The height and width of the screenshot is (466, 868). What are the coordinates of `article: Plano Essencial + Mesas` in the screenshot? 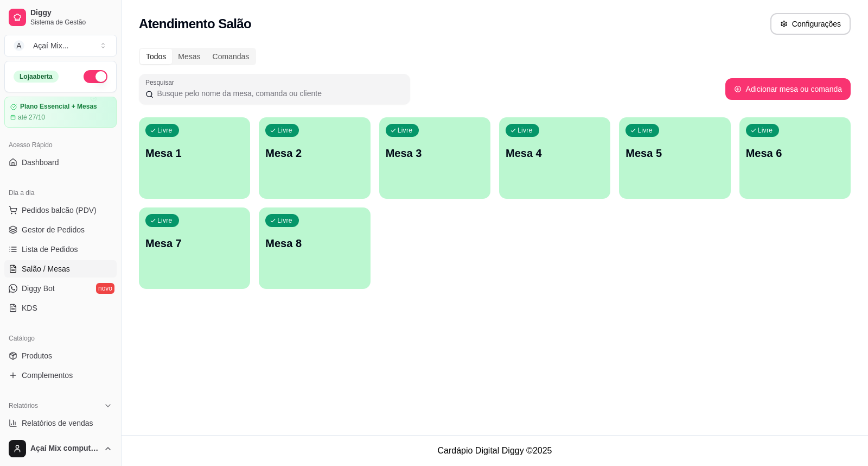 It's located at (59, 106).